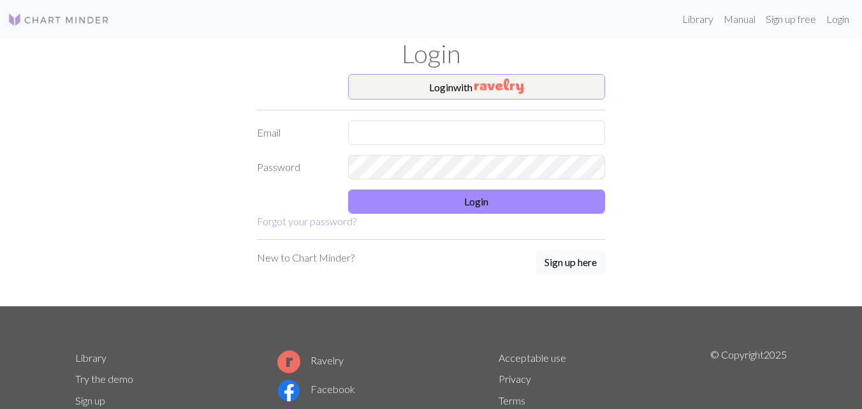  I want to click on a: Forgot your password?, so click(307, 221).